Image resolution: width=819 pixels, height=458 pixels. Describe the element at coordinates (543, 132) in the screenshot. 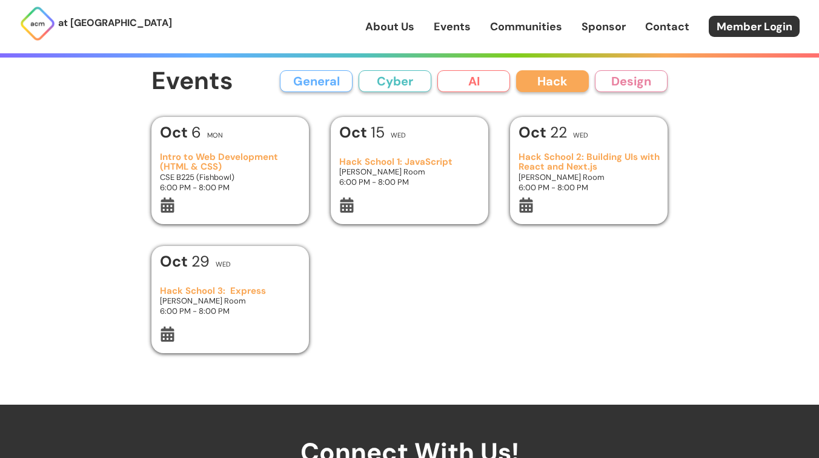

I see `h1: 22` at that location.